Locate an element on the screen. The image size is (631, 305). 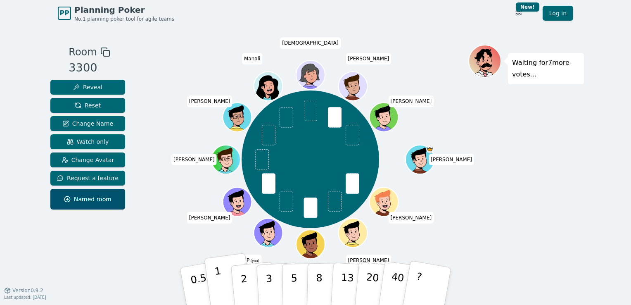
span: Change Name is located at coordinates (88, 124).